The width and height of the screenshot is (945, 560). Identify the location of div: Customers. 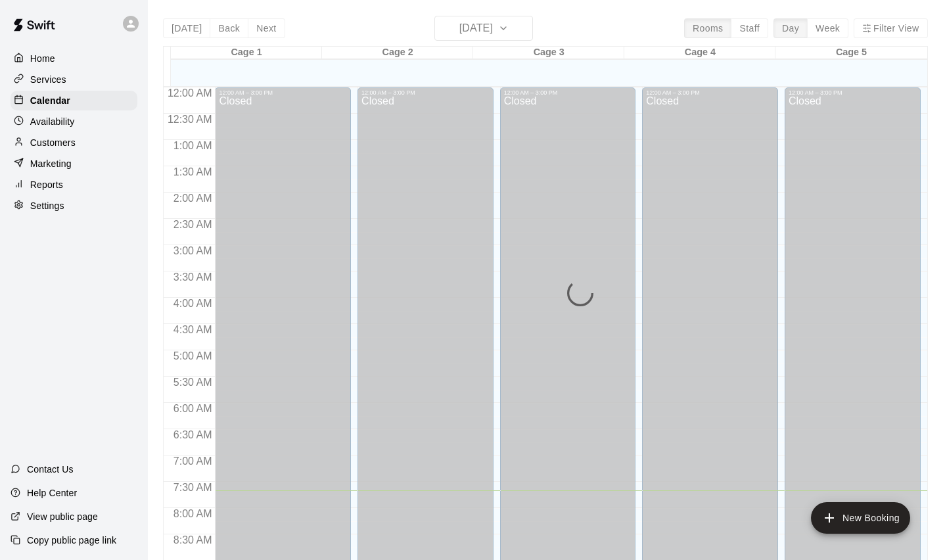
(74, 143).